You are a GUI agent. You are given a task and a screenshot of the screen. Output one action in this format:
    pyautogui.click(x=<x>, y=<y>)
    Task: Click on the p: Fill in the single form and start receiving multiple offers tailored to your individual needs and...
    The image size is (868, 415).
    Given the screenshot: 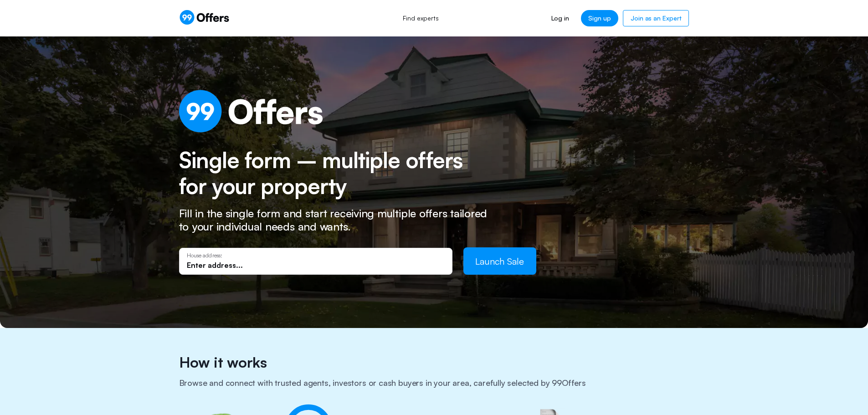 What is the action you would take?
    pyautogui.click(x=339, y=220)
    